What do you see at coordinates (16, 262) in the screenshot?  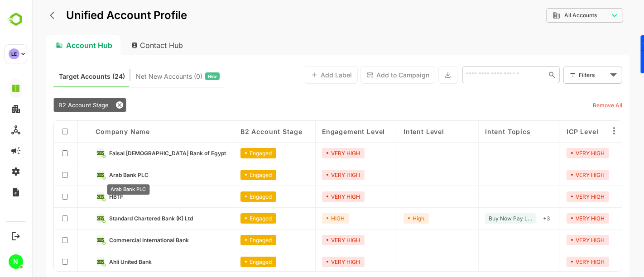 I see `div: N` at bounding box center [16, 262].